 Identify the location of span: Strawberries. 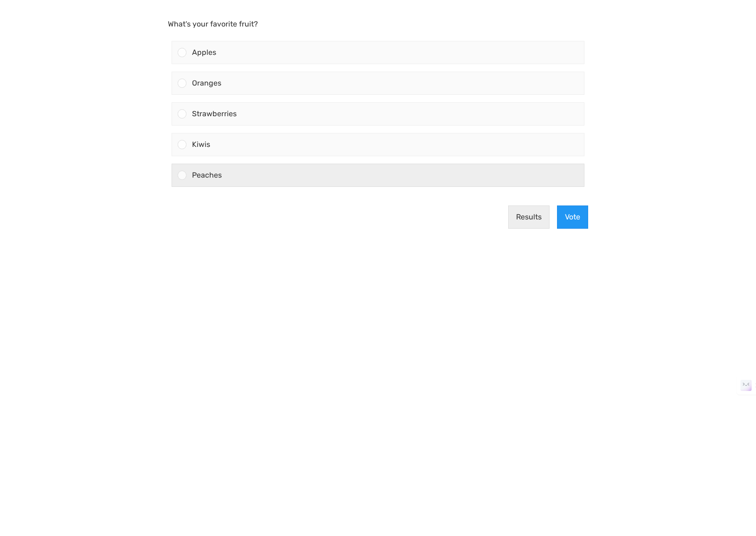
(215, 113).